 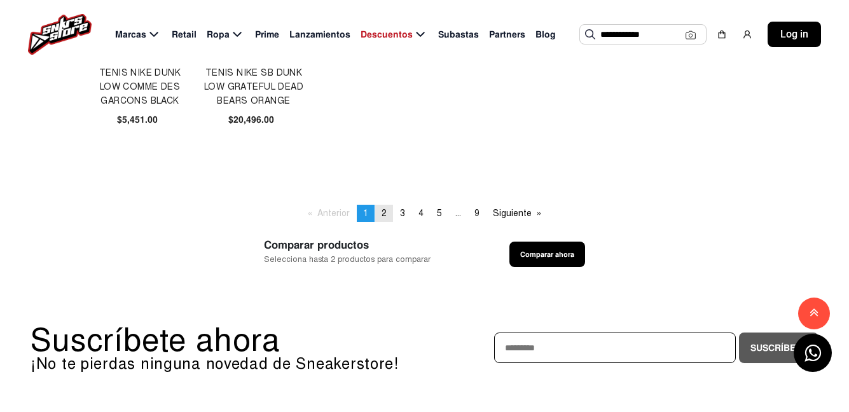 I want to click on span: Blog, so click(x=546, y=34).